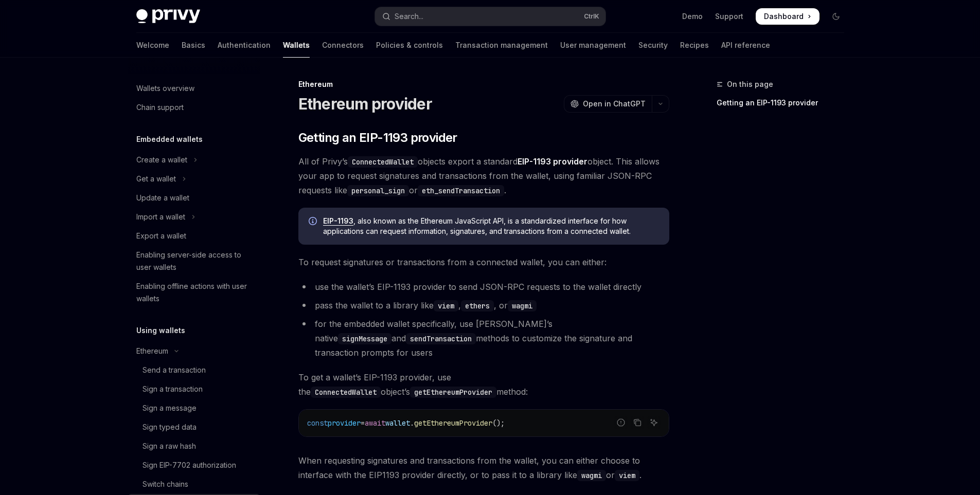 This screenshot has height=495, width=980. I want to click on a: Wallets overview, so click(194, 89).